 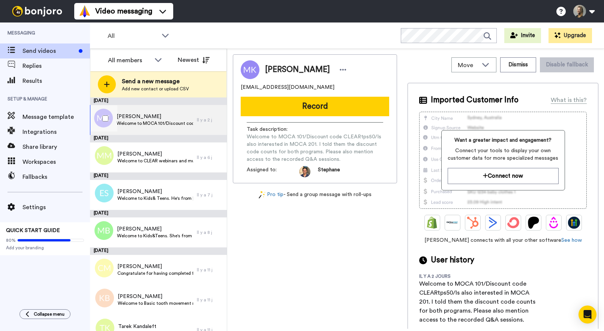 I want to click on div: Il y a 8 j, so click(x=210, y=232).